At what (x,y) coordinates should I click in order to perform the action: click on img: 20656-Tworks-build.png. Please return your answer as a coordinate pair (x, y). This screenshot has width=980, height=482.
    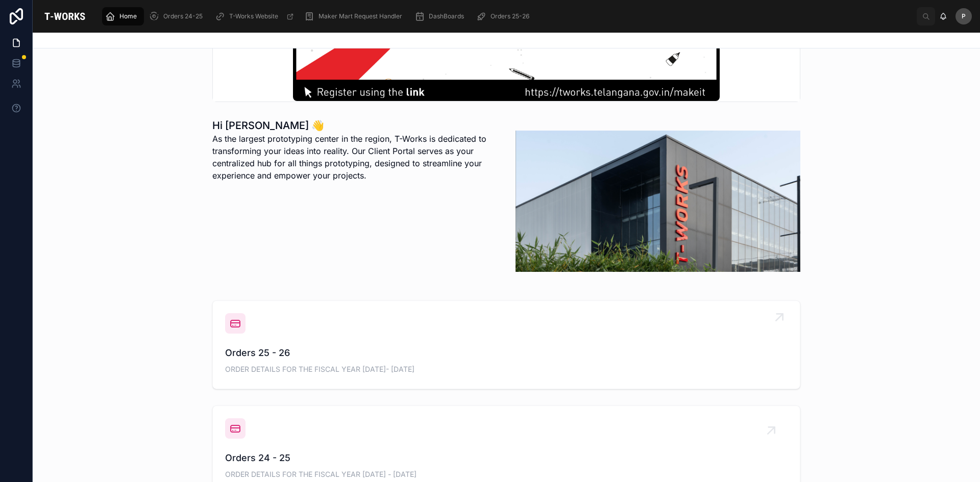
    Looking at the image, I should click on (658, 201).